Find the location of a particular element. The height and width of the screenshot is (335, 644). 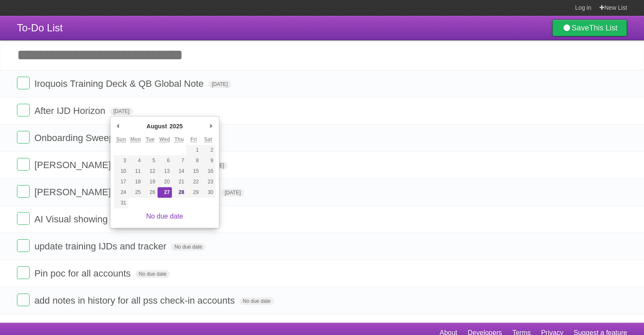

abbr: Friday is located at coordinates (194, 139).